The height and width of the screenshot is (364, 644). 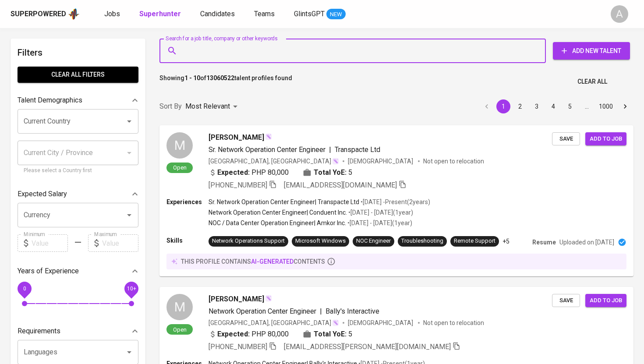 I want to click on span: Network Operation Center Engineer, so click(x=262, y=311).